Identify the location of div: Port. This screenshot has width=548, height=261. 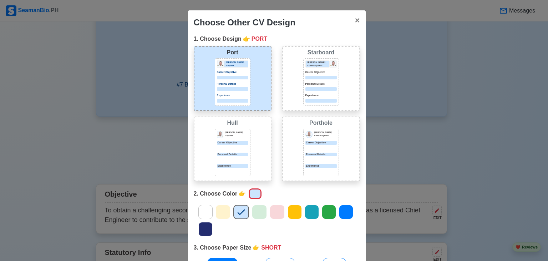
(233, 52).